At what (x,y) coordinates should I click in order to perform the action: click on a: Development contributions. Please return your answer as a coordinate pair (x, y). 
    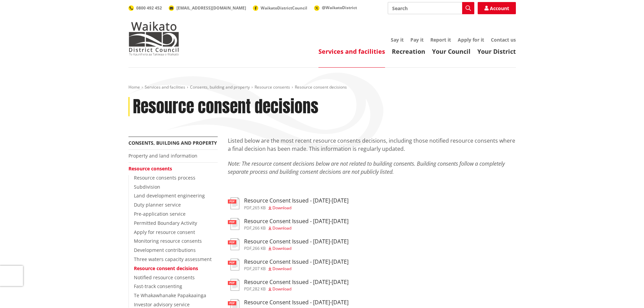
    Looking at the image, I should click on (165, 250).